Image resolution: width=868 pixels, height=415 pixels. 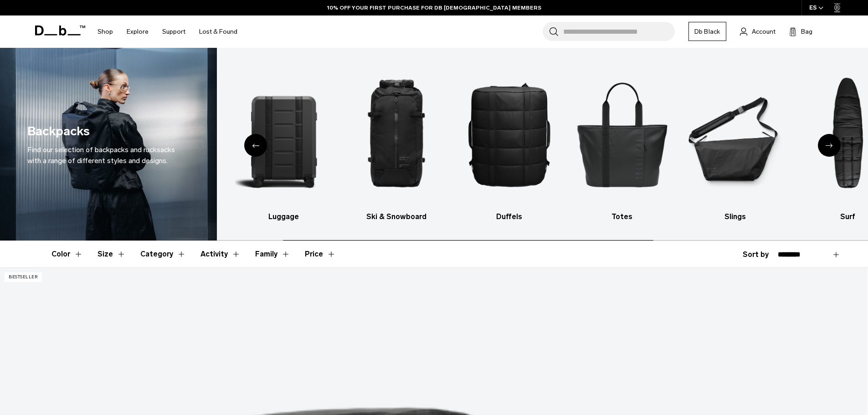 What do you see at coordinates (171, 142) in the screenshot?
I see `a: Db All products` at bounding box center [171, 142].